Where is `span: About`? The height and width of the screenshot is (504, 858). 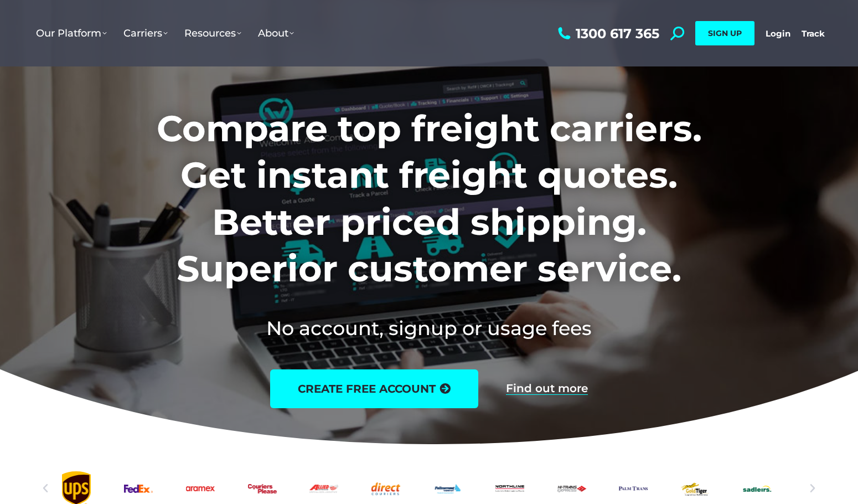
span: About is located at coordinates (275, 33).